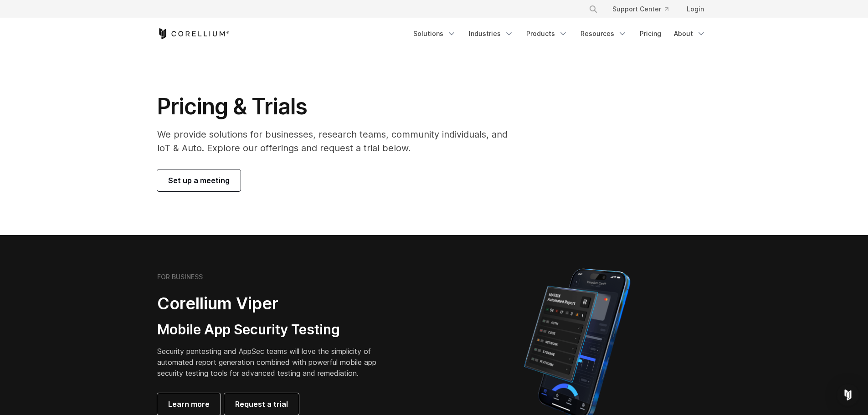 The image size is (868, 415). Describe the element at coordinates (491, 33) in the screenshot. I see `a: Industries` at that location.